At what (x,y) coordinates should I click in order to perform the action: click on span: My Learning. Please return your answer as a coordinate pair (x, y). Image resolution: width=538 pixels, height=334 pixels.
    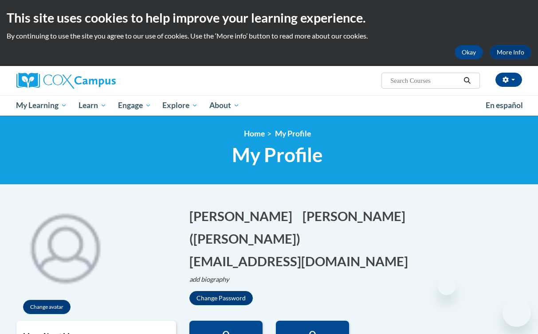
    Looking at the image, I should click on (41, 106).